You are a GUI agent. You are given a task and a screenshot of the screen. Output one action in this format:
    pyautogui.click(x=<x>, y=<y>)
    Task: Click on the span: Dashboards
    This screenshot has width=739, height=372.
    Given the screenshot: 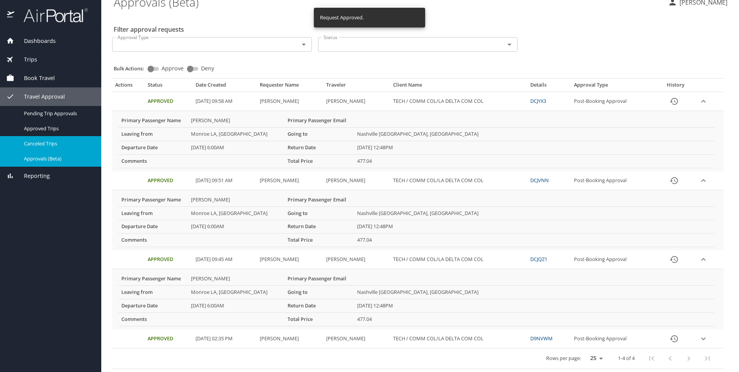 What is the action you would take?
    pyautogui.click(x=35, y=41)
    